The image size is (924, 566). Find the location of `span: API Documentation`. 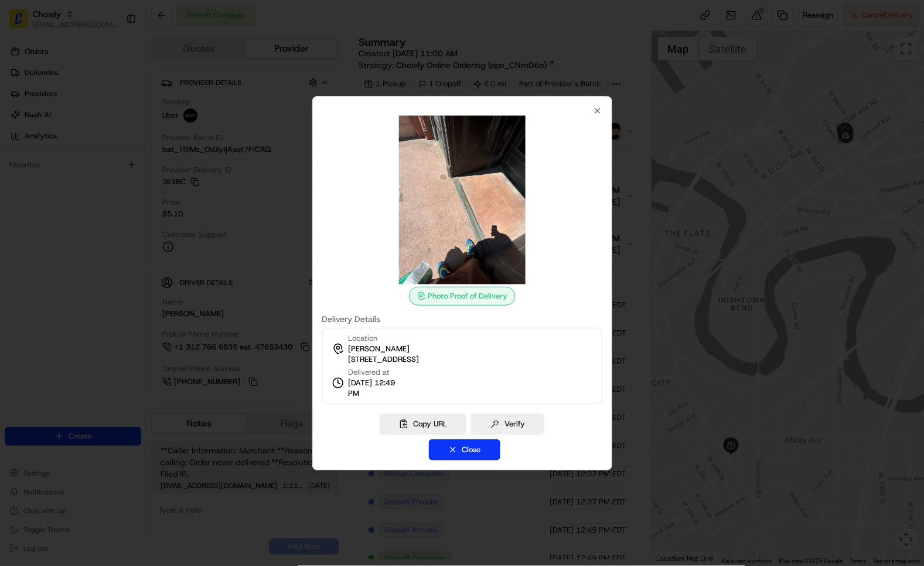

span: API Documentation is located at coordinates (149, 176).